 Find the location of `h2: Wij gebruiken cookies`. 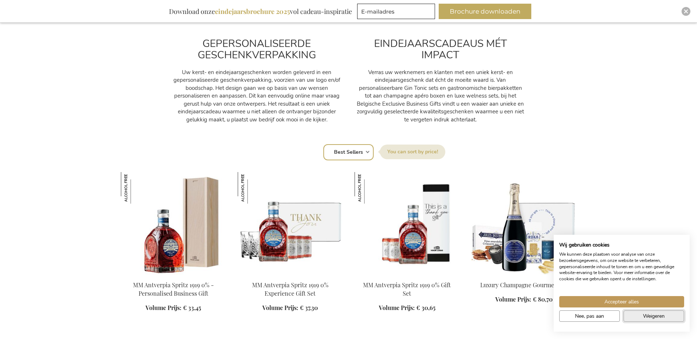

h2: Wij gebruiken cookies is located at coordinates (621, 245).